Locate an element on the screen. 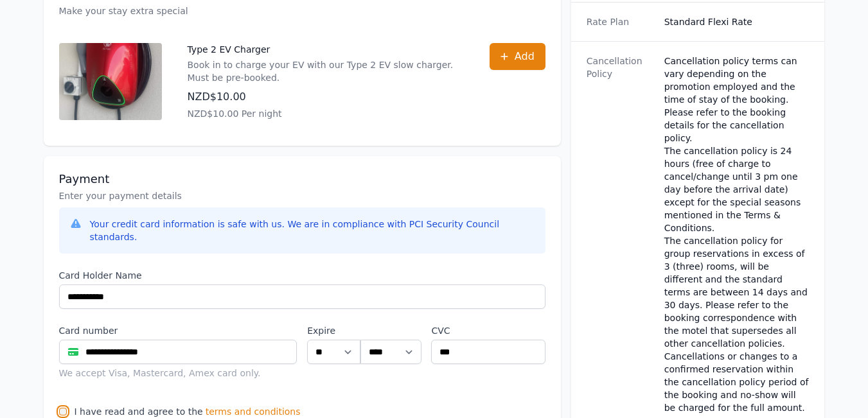  label: Card Holder Name is located at coordinates (302, 275).